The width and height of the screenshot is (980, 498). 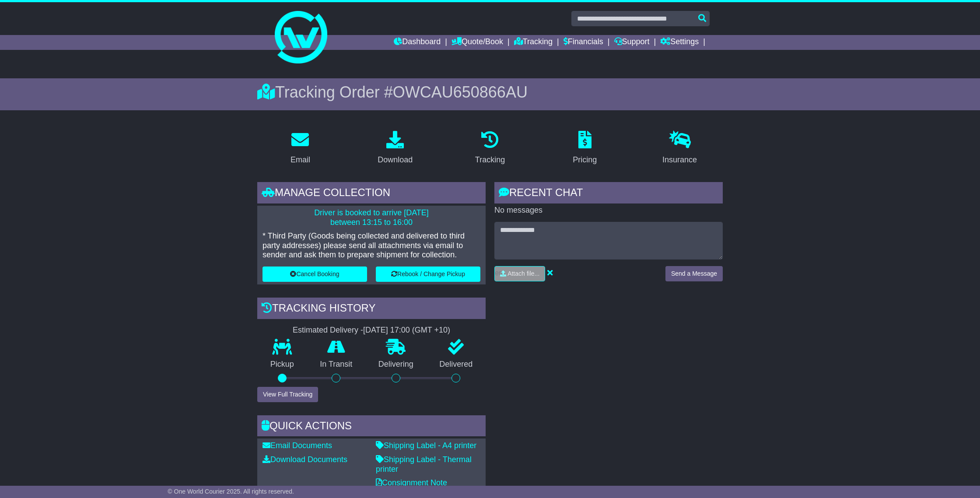 What do you see at coordinates (609, 194) in the screenshot?
I see `div: RECENT CHAT` at bounding box center [609, 194].